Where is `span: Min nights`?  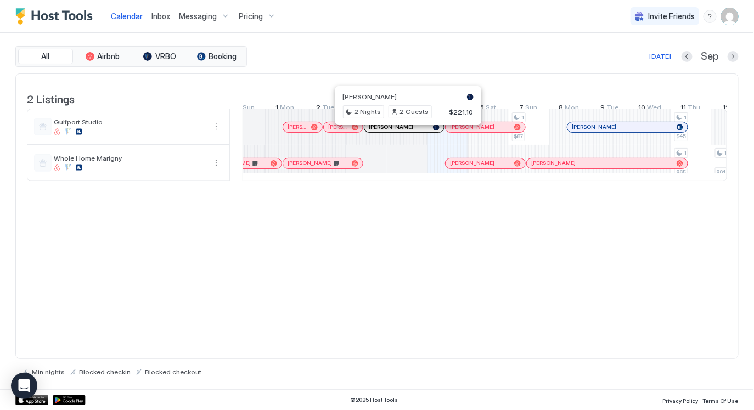 span: Min nights is located at coordinates (48, 372).